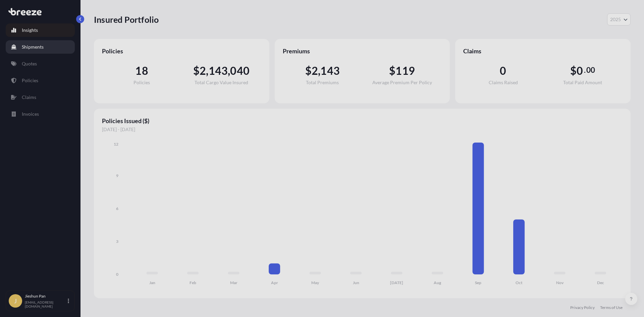 The image size is (644, 317). What do you see at coordinates (611, 308) in the screenshot?
I see `a: Terms of Use` at bounding box center [611, 308].